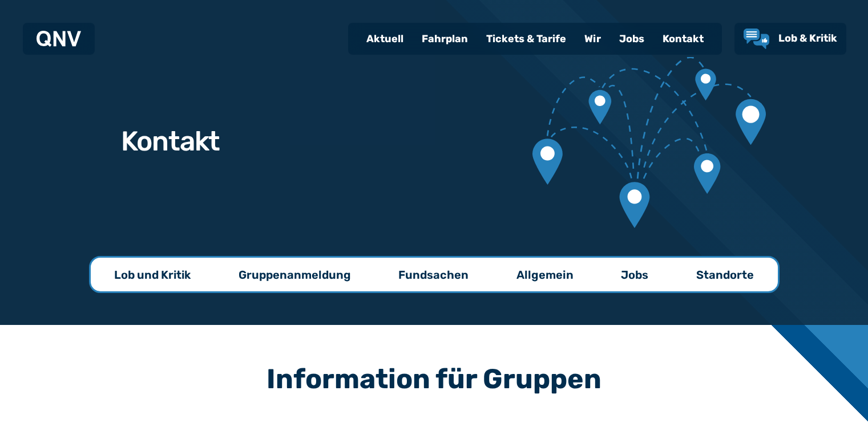 The height and width of the screenshot is (423, 868). What do you see at coordinates (153, 275) in the screenshot?
I see `p: Lob und Kritik` at bounding box center [153, 275].